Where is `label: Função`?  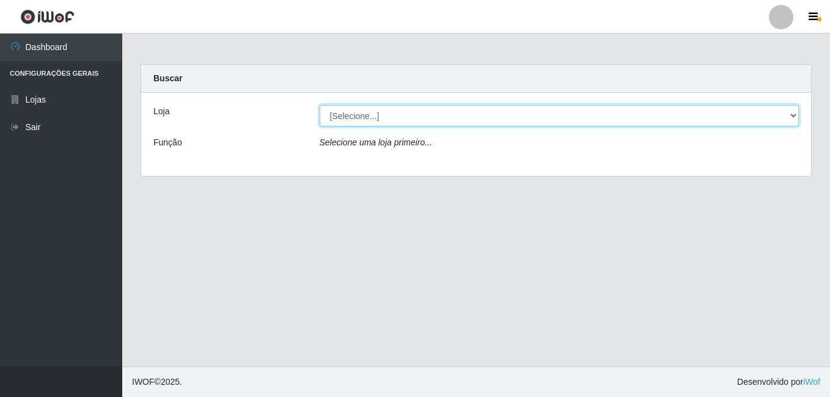 label: Função is located at coordinates (167, 142).